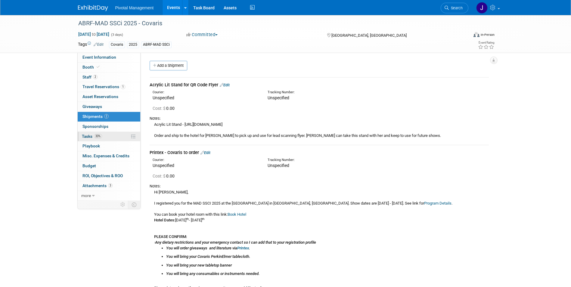 The image size is (571, 287). Describe the element at coordinates (92, 107) in the screenshot. I see `span: Giveaways` at that location.